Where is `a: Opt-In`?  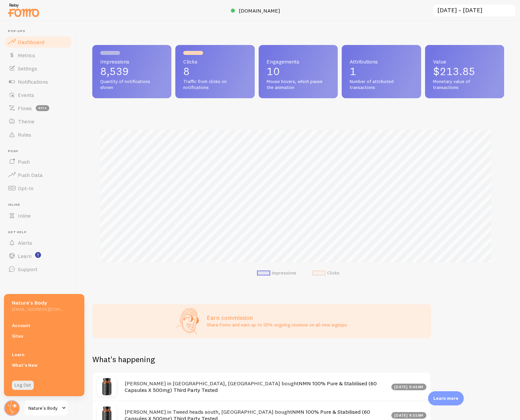
a: Opt-In is located at coordinates (38, 188).